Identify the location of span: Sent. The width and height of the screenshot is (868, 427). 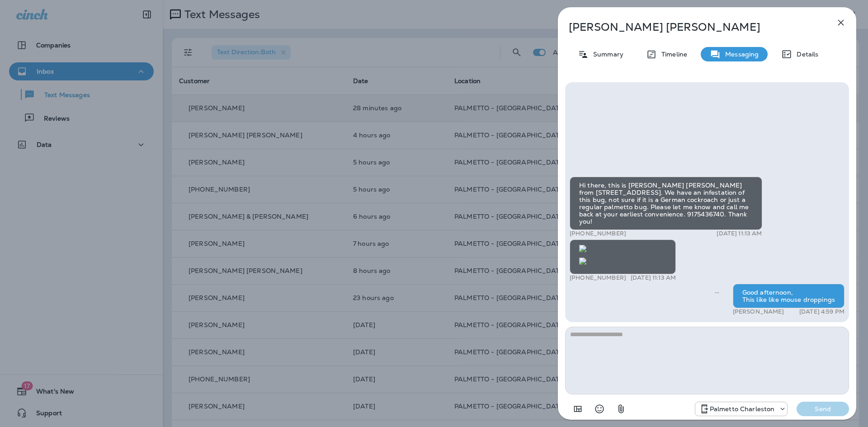
(717, 292).